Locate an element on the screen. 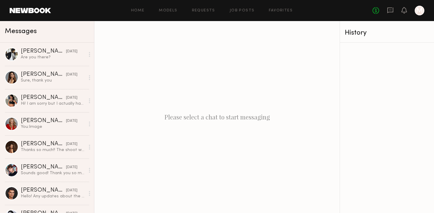  div: Hi! I am sorry but I actually had a last minute emergency with my daughter and I unfortunately wo... is located at coordinates (53, 104).